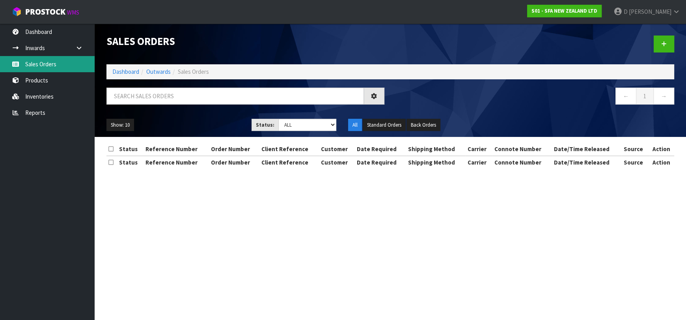 The height and width of the screenshot is (320, 686). I want to click on a: 1, so click(645, 96).